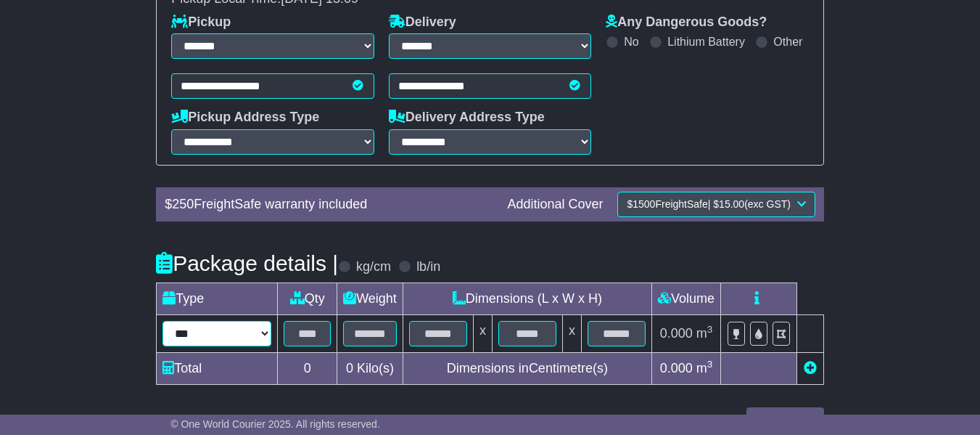  What do you see at coordinates (685, 299) in the screenshot?
I see `td: Volume` at bounding box center [685, 299].